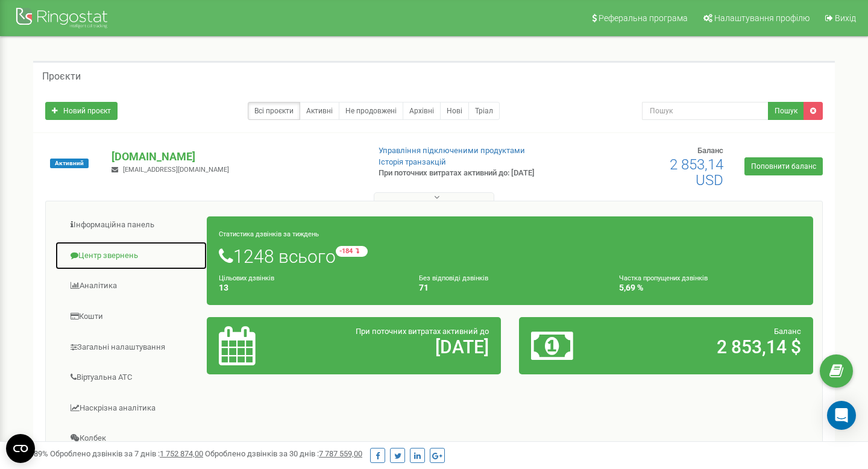  I want to click on h4: 71, so click(510, 288).